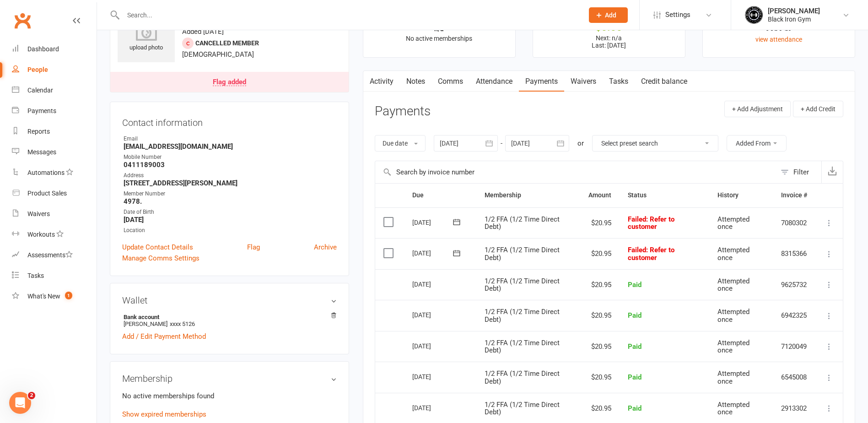 This screenshot has width=868, height=423. Describe the element at coordinates (54, 131) in the screenshot. I see `a: Reports` at that location.